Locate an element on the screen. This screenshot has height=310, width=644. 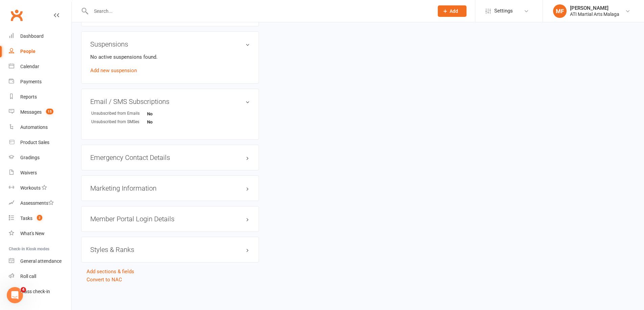
div: What's New is located at coordinates (32, 234).